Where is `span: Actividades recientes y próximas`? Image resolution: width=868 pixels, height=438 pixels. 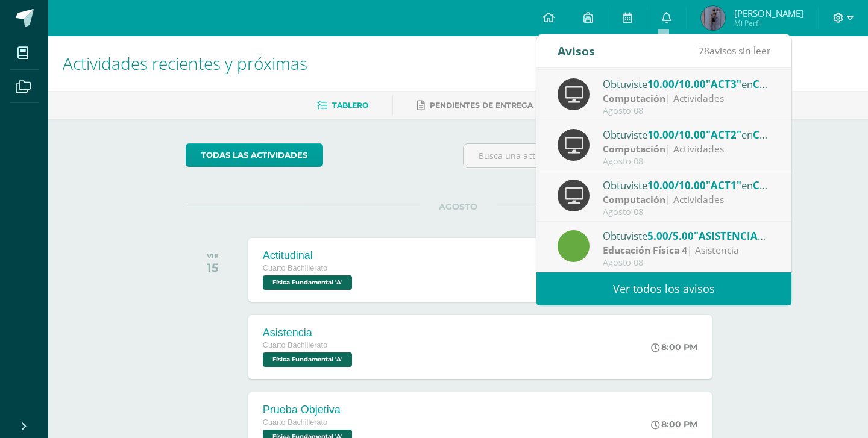 span: Actividades recientes y próximas is located at coordinates (186, 63).